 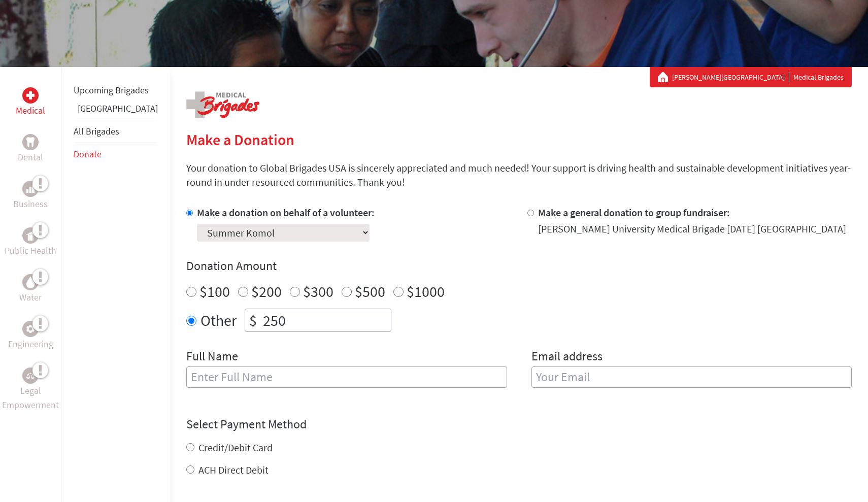 I want to click on a: Donate, so click(x=88, y=154).